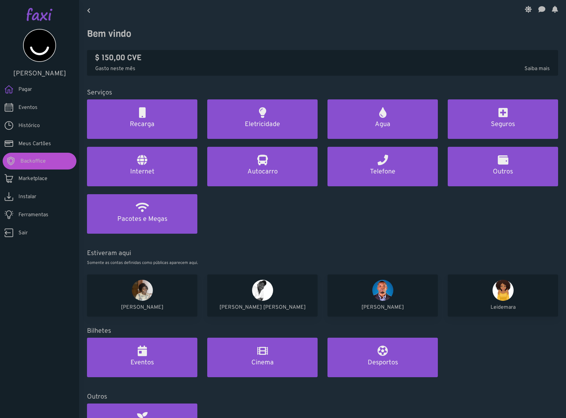 Image resolution: width=566 pixels, height=418 pixels. Describe the element at coordinates (322, 263) in the screenshot. I see `p: Somente as contas definidas como públicas aparecem aqui.` at that location.